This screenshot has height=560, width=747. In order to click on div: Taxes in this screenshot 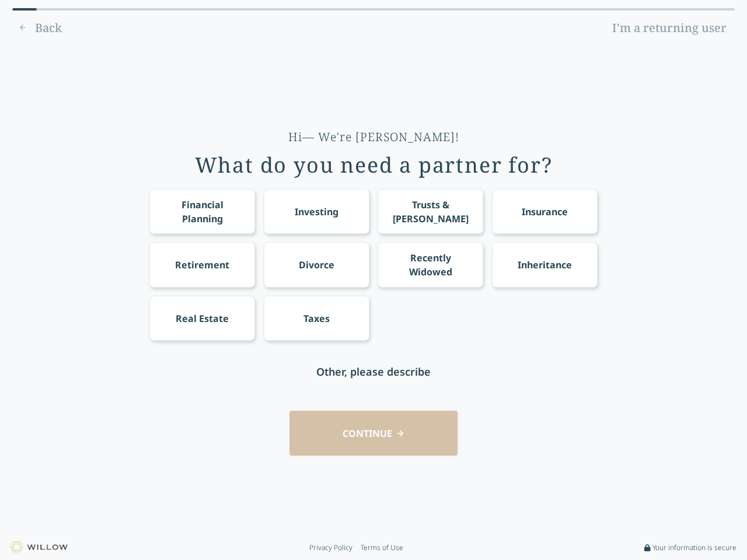, I will do `click(316, 318)`.